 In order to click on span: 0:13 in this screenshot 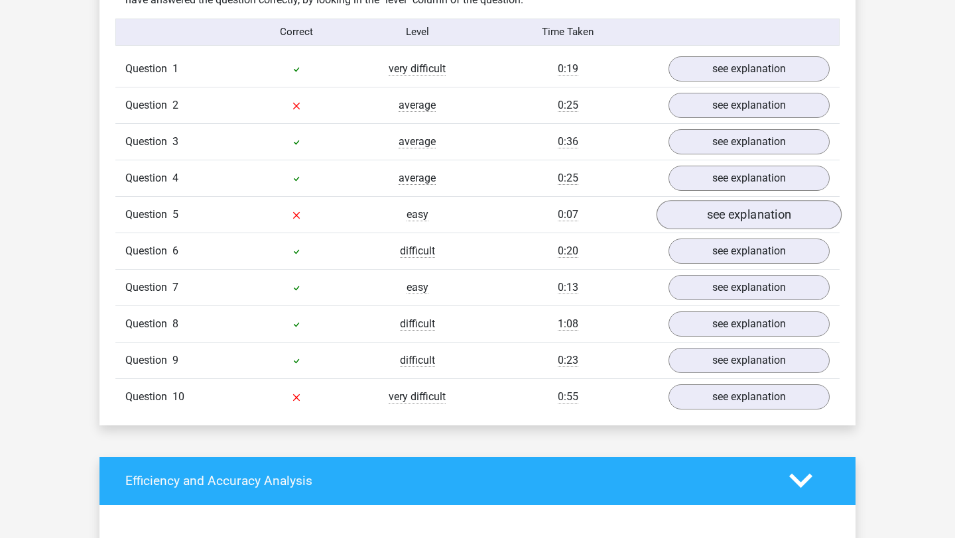, I will do `click(568, 288)`.